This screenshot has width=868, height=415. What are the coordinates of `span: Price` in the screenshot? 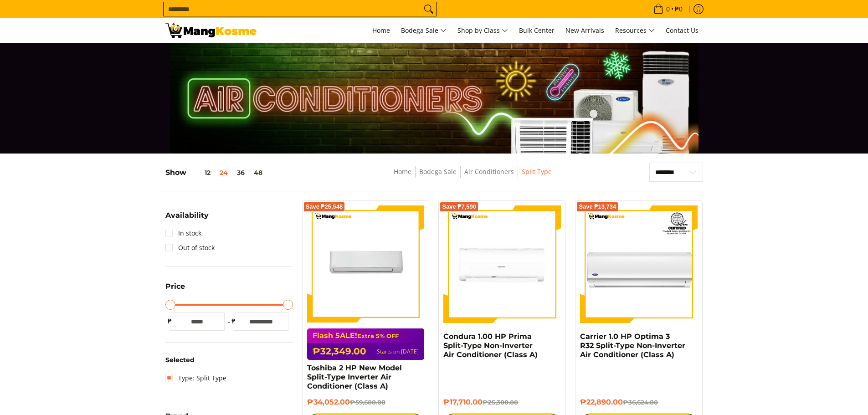 It's located at (175, 286).